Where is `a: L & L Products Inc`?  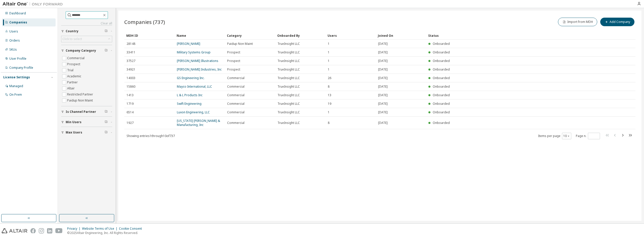 a: L & L Products Inc is located at coordinates (190, 95).